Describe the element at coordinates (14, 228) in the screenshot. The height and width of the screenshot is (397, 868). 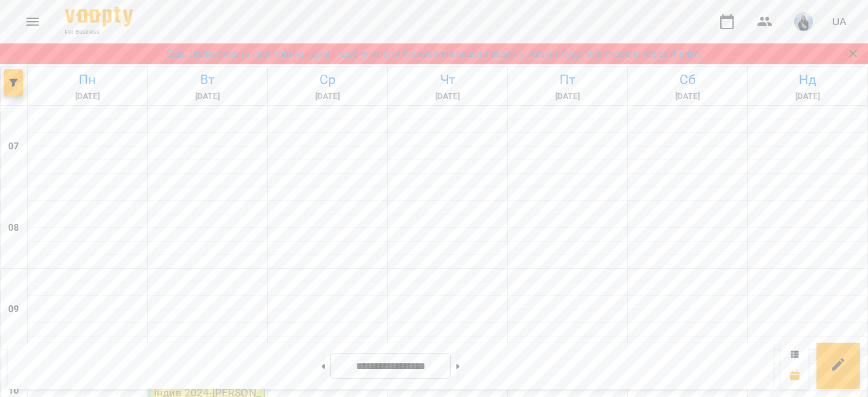
I see `h6: 08` at that location.